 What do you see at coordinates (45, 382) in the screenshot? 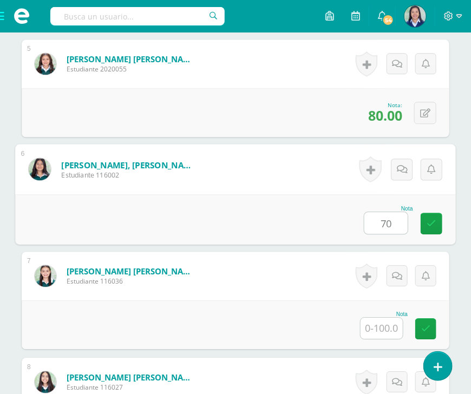
I see `img: e324b2ecd4c6bb463460f21b870131e1.png` at bounding box center [45, 382].